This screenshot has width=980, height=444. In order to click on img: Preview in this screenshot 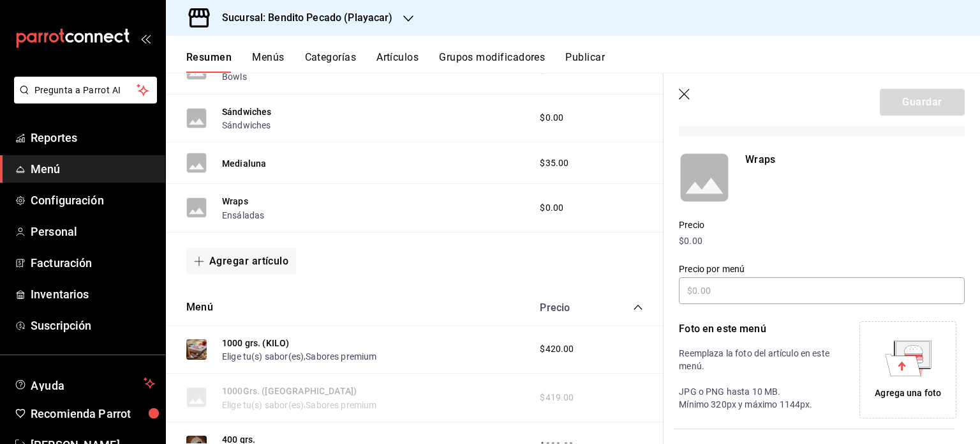, I will do `click(197, 350)`.